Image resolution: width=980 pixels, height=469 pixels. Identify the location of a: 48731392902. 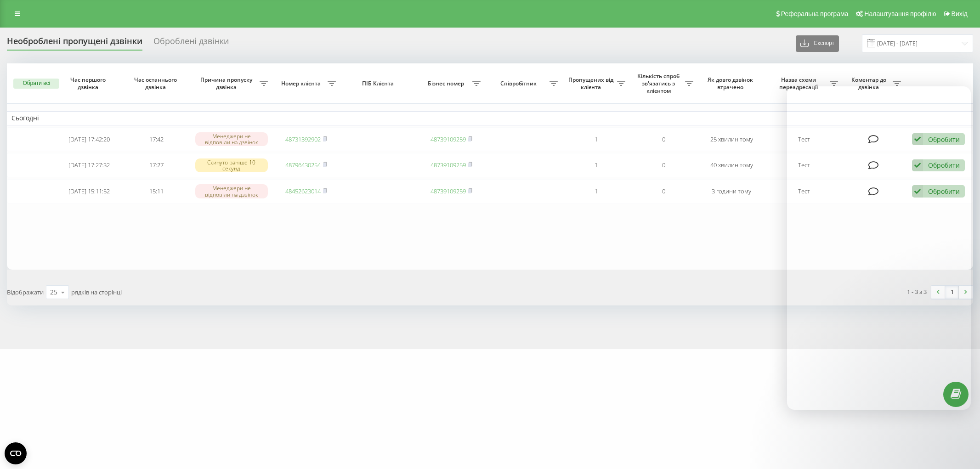
(303, 140).